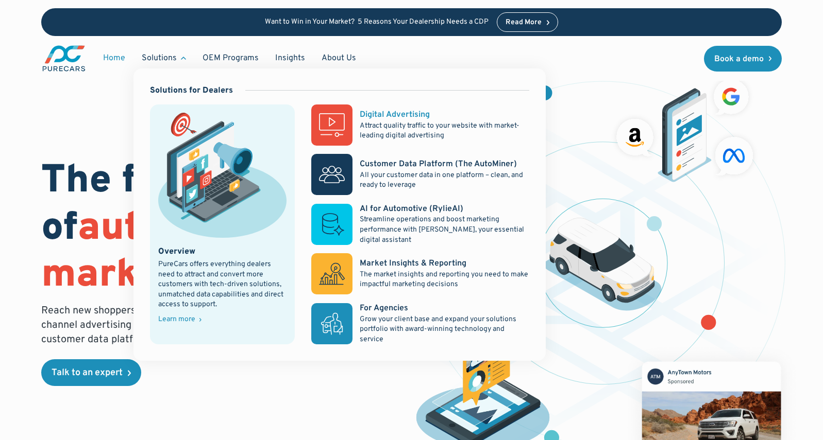 This screenshot has height=440, width=823. What do you see at coordinates (230, 58) in the screenshot?
I see `a: OEM Programs` at bounding box center [230, 58].